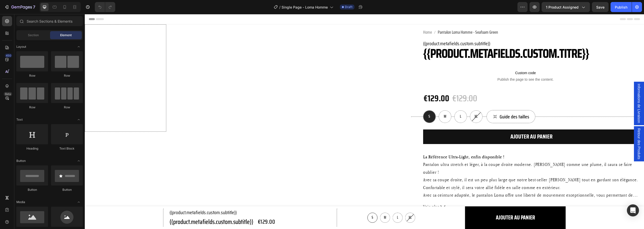 This screenshot has height=229, width=644. Describe the element at coordinates (447, 18) in the screenshot. I see `nav: breadcrumb` at that location.